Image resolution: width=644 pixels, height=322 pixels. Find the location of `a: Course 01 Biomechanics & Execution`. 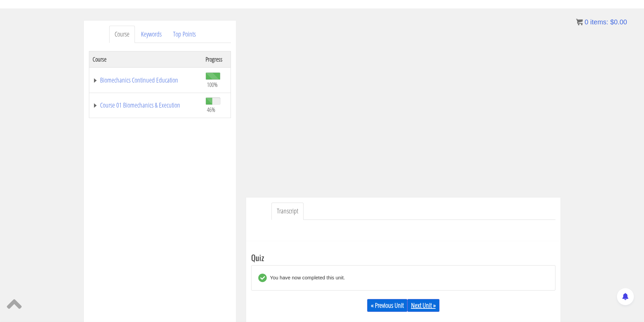

a: Course 01 Biomechanics & Execution is located at coordinates (146, 105).